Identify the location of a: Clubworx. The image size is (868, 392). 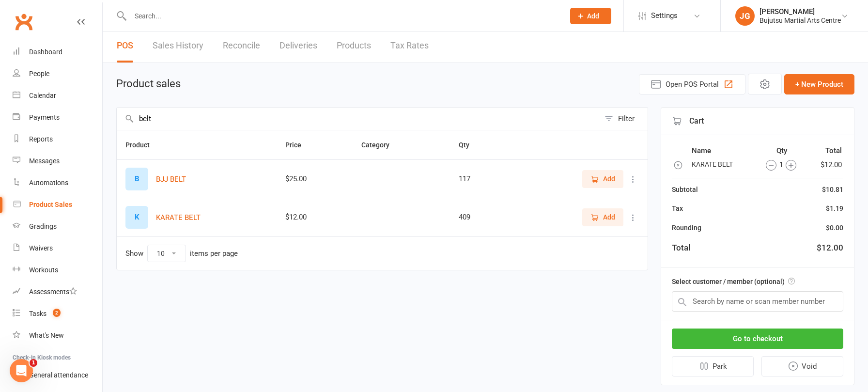
(24, 22).